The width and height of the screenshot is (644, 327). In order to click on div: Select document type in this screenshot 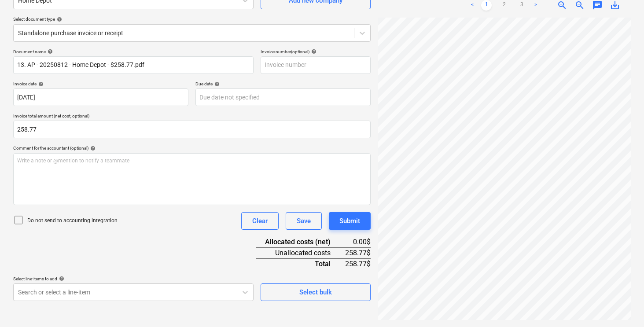, I will do `click(192, 19)`.